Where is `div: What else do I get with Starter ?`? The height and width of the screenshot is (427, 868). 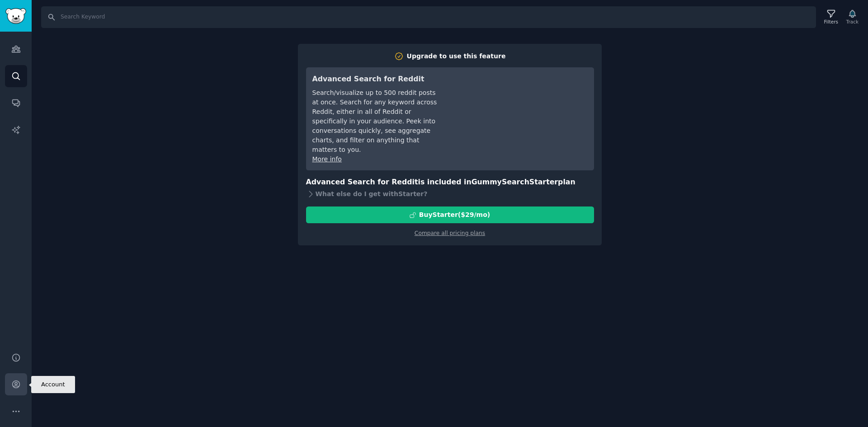 div: What else do I get with Starter ? is located at coordinates (450, 194).